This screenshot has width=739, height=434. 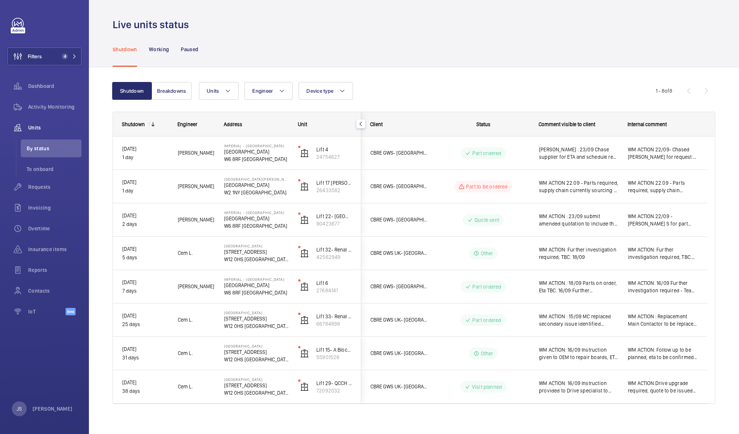 I want to click on p: 31 days, so click(x=145, y=357).